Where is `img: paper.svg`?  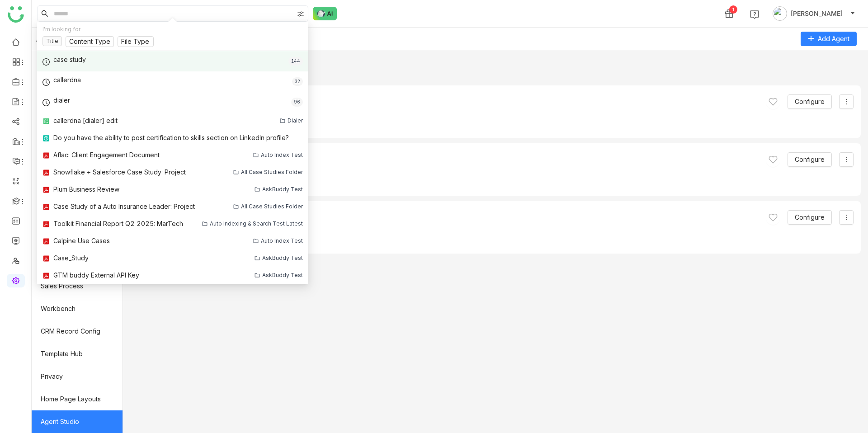
img: paper.svg is located at coordinates (46, 121).